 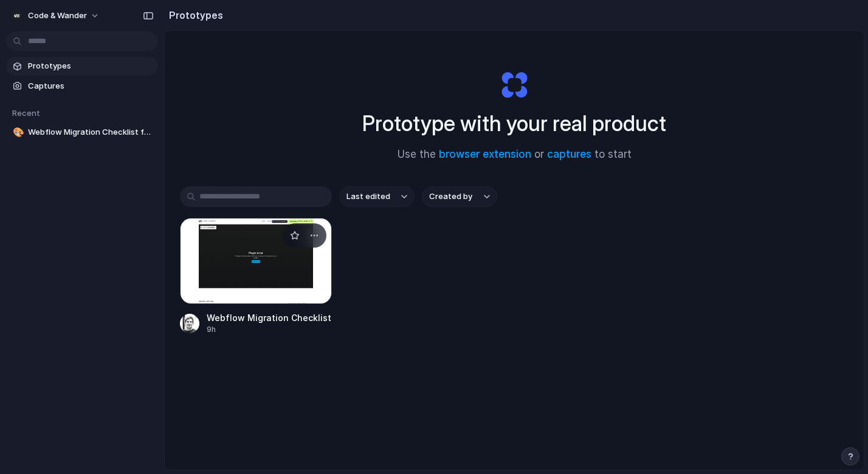 What do you see at coordinates (82, 133) in the screenshot?
I see `a: 🎨Webflow Migration Checklist for Code & Wander` at bounding box center [82, 133].